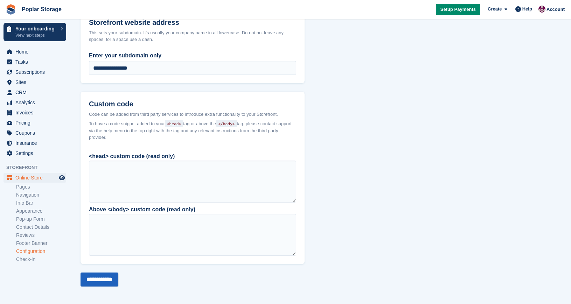  What do you see at coordinates (41, 243) in the screenshot?
I see `a: Footer Banner` at bounding box center [41, 243].